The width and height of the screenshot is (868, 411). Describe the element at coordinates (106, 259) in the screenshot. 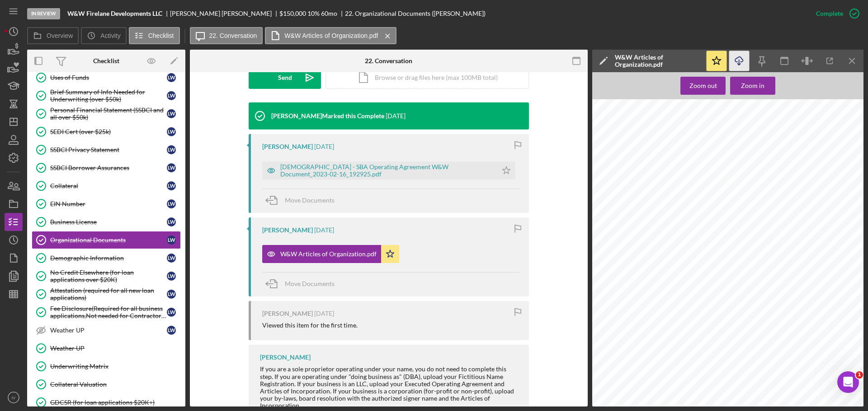

I see `a: Demographic InformationLW` at that location.